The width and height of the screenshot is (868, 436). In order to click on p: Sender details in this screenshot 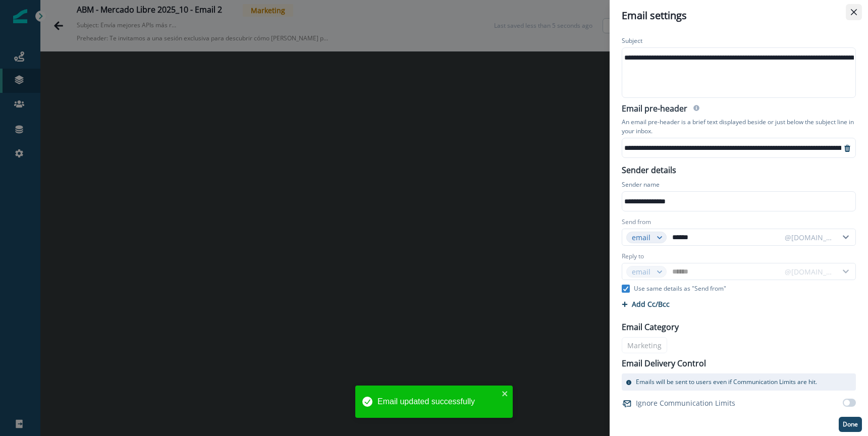, I will do `click(649, 169)`.